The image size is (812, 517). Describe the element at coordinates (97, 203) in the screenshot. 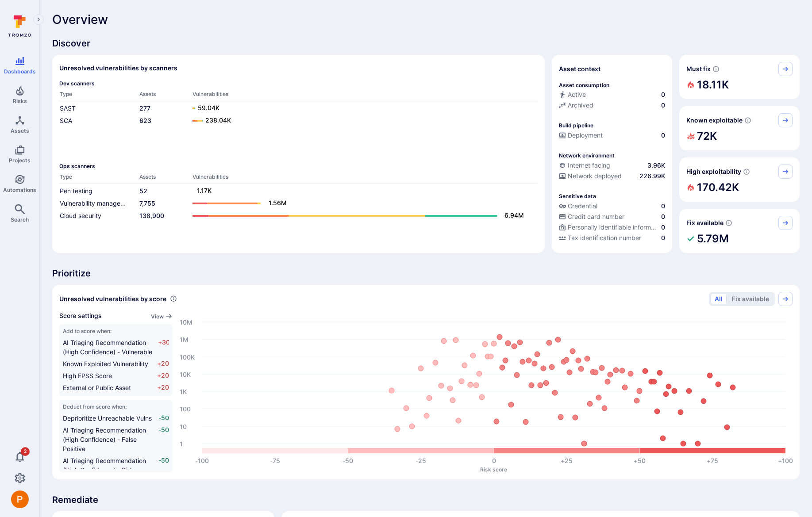

I see `a: Vulnerability management` at that location.